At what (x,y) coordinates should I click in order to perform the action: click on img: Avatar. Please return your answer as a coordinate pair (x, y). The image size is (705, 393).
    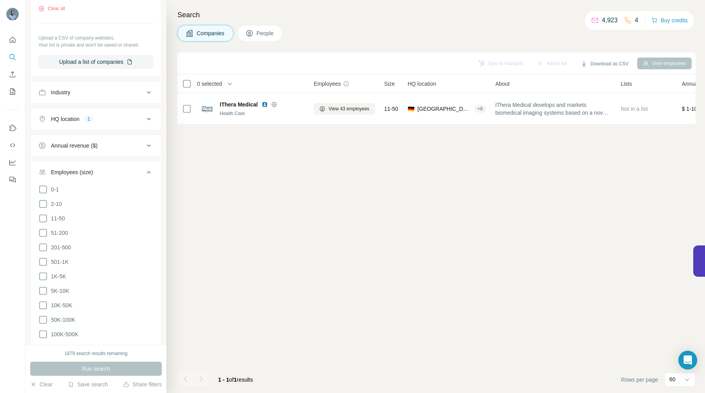
    Looking at the image, I should click on (13, 14).